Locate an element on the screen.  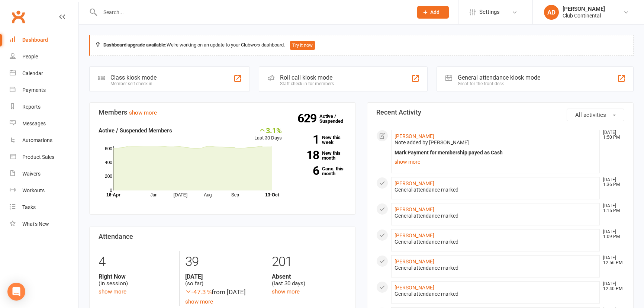
div: (in session) is located at coordinates (136, 280).